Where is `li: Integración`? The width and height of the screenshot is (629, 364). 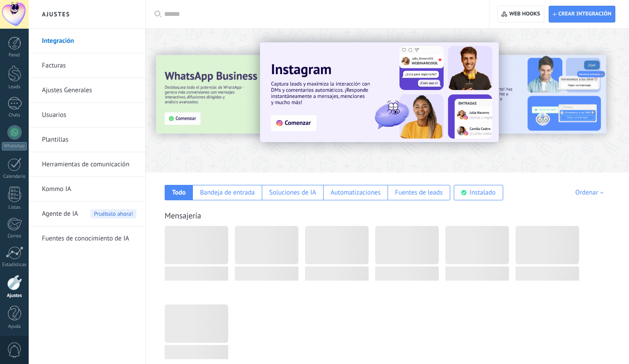
li: Integración is located at coordinates (87, 41).